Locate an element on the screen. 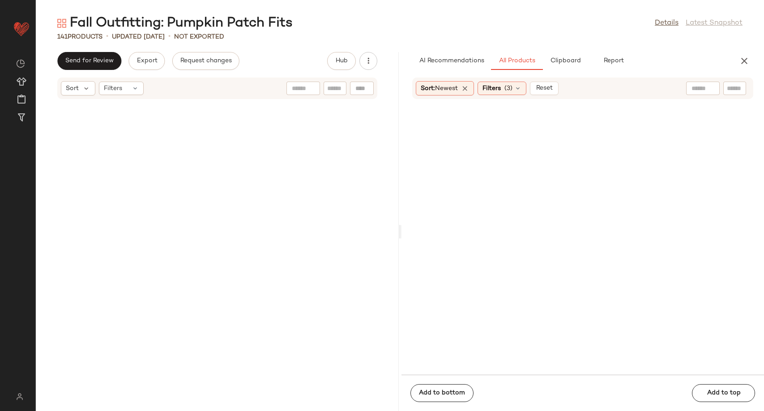  span: Clipboard is located at coordinates (565, 61).